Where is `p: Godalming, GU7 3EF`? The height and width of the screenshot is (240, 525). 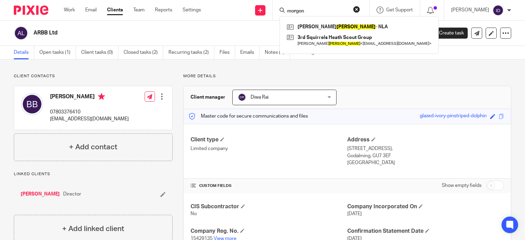
p: Godalming, GU7 3EF is located at coordinates (426, 156).